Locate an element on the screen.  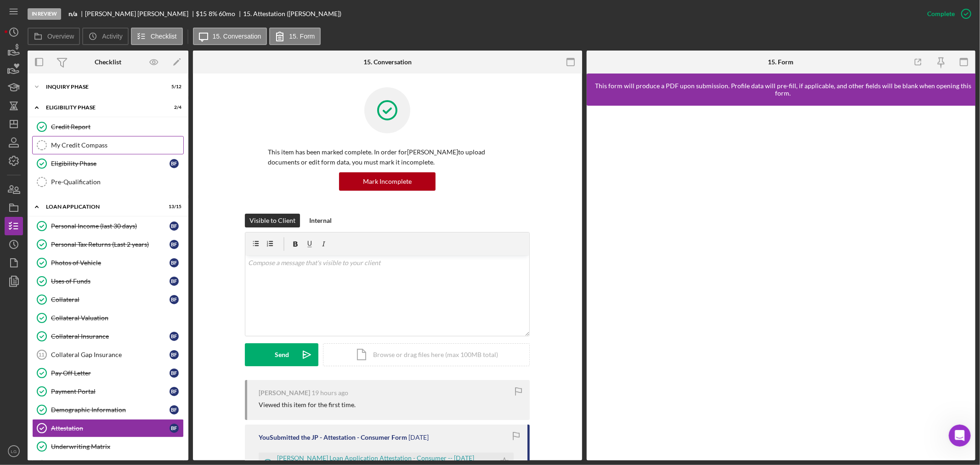
button: Activity is located at coordinates (105, 36).